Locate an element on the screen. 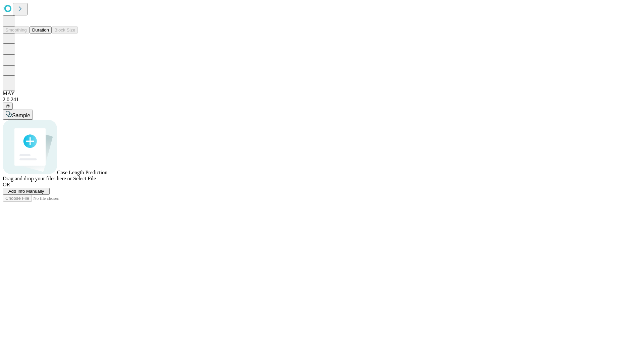  span: Sample is located at coordinates (21, 115).